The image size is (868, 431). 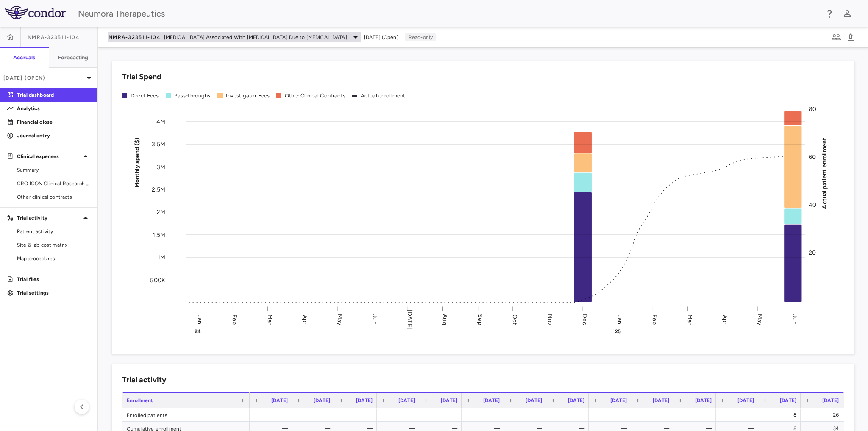 What do you see at coordinates (54, 231) in the screenshot?
I see `span: Patient activity` at bounding box center [54, 231].